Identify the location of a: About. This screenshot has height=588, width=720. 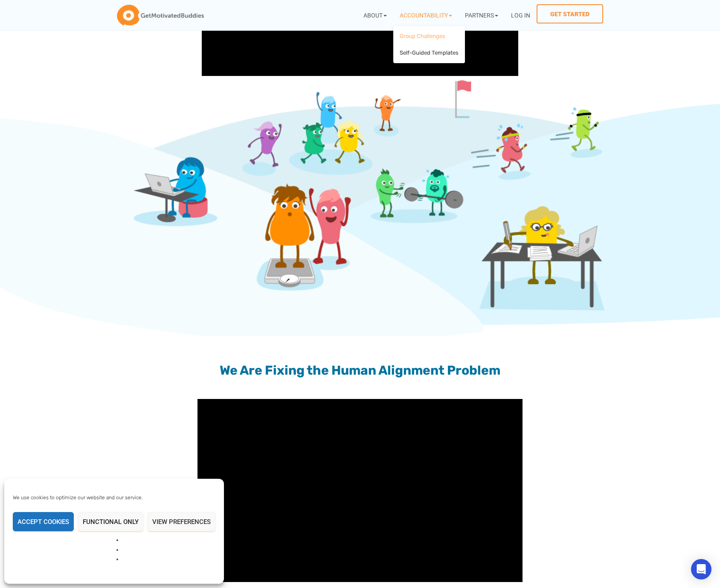
(375, 15).